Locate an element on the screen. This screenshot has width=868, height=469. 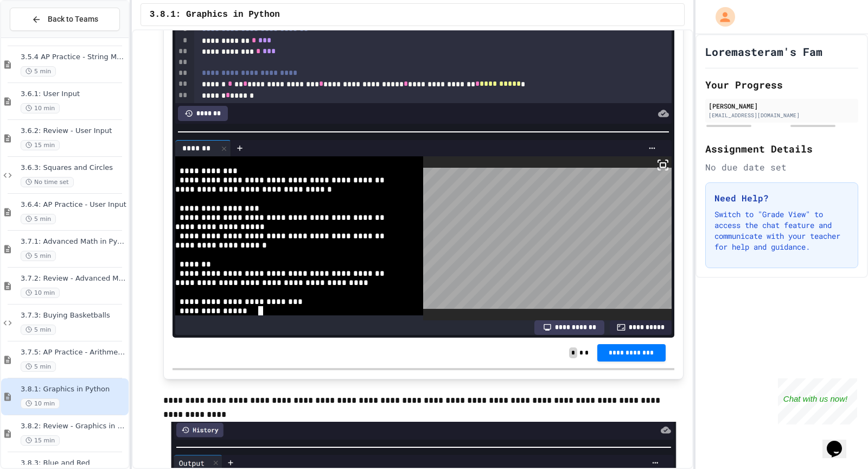
span: 3.7.2: Review - Advanced Math in Python is located at coordinates (73, 278).